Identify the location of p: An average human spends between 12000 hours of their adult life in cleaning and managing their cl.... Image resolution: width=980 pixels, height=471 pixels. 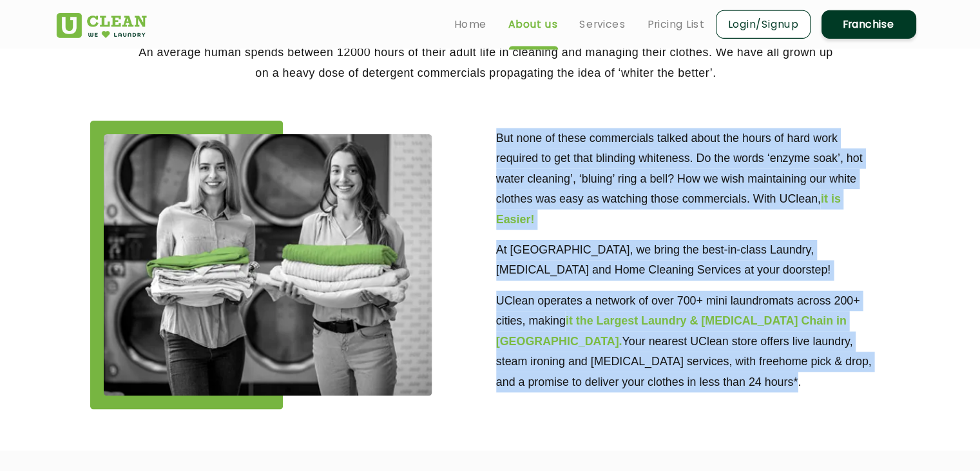
(491, 60).